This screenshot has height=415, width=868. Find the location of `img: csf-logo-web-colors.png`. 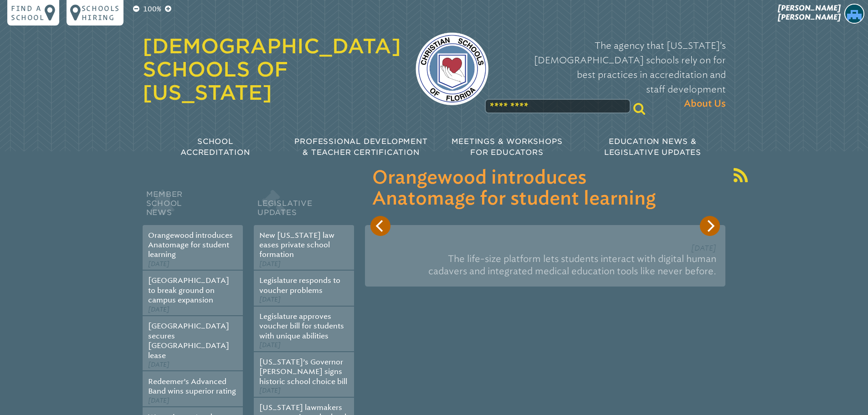

img: csf-logo-web-colors.png is located at coordinates (452, 69).